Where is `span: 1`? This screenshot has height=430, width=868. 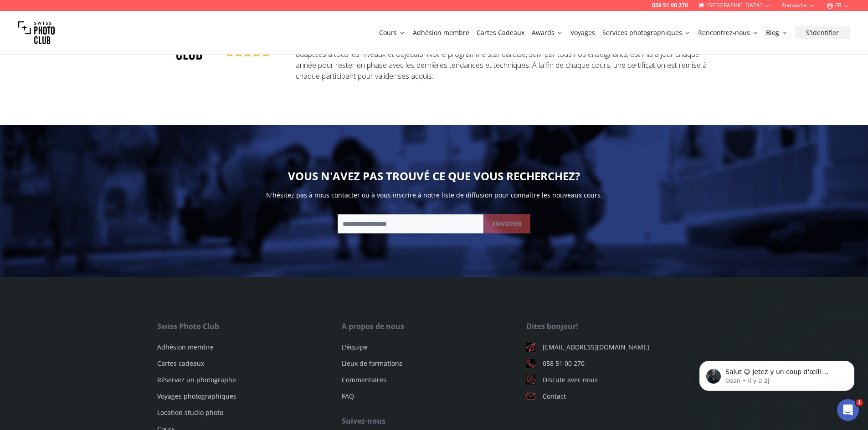 span: 1 is located at coordinates (859, 403).